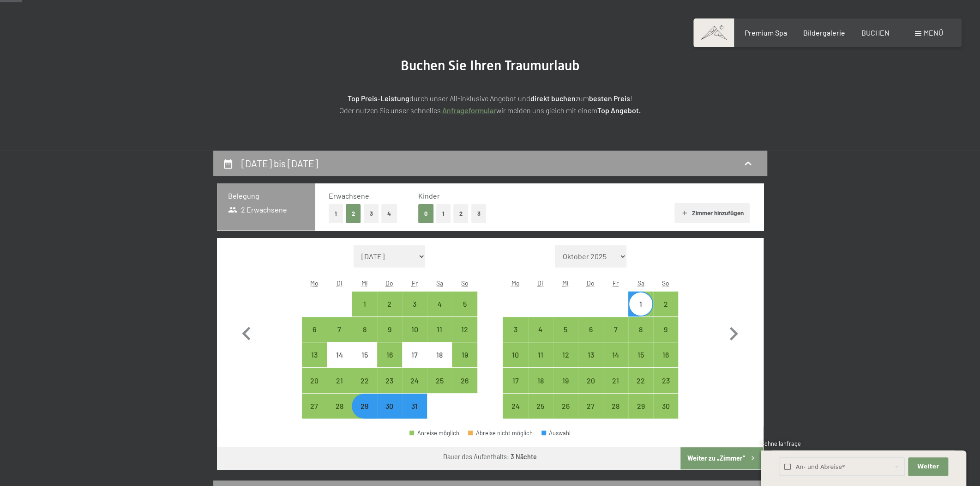 Image resolution: width=980 pixels, height=486 pixels. I want to click on div: Wed Oct 15 2025, so click(364, 355).